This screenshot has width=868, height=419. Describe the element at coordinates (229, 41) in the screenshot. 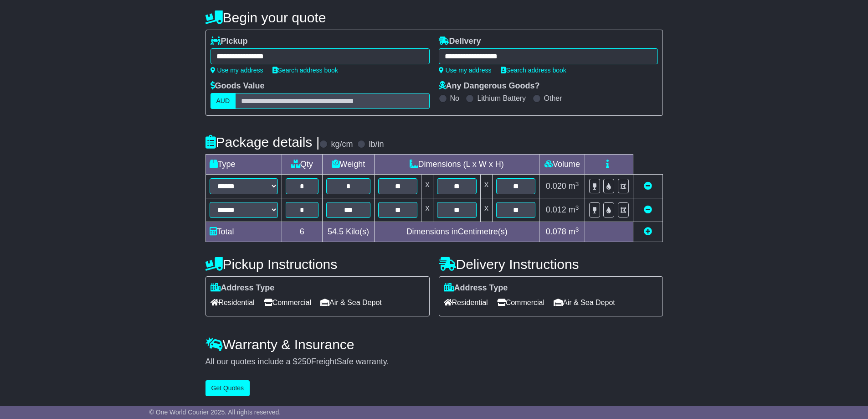

I see `label: Pickup` at that location.